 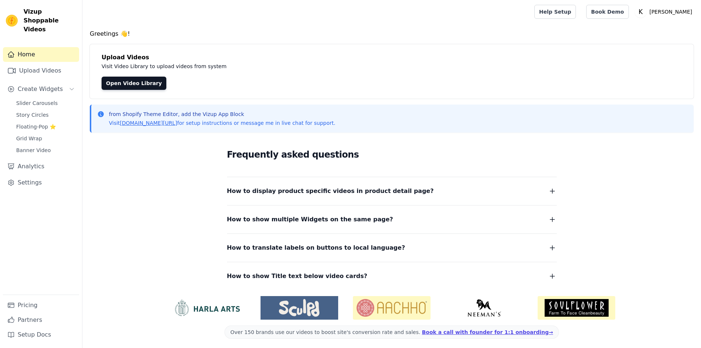 What do you see at coordinates (555, 12) in the screenshot?
I see `a: Help Setup` at bounding box center [555, 12].